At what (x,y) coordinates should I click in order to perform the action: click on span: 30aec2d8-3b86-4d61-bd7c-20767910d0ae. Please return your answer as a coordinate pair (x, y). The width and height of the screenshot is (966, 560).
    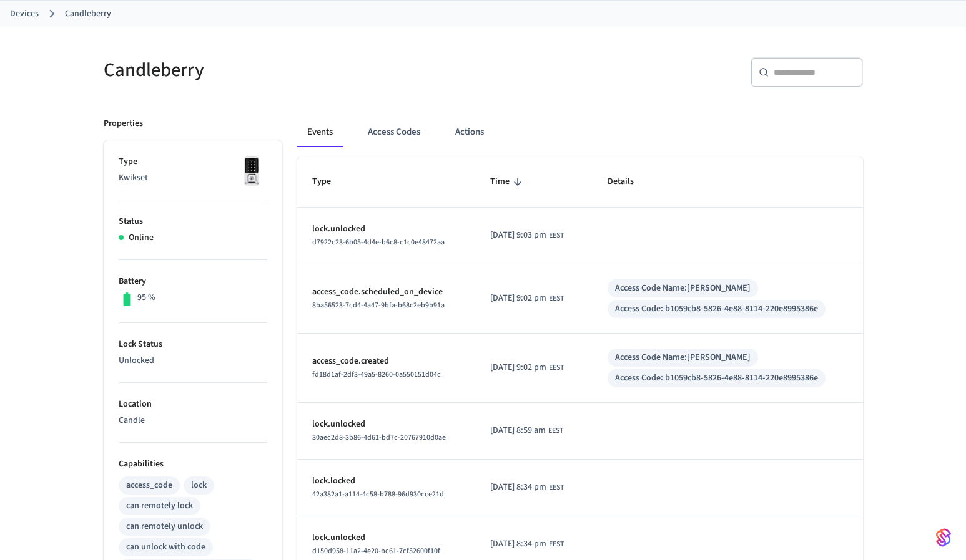
    Looking at the image, I should click on (379, 437).